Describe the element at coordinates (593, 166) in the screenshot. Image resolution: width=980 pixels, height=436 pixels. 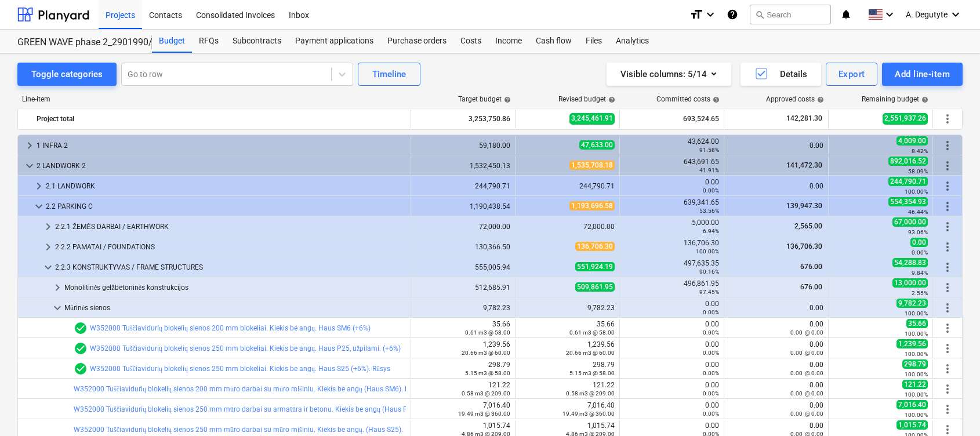
I see `span: 1,535,708.18` at that location.